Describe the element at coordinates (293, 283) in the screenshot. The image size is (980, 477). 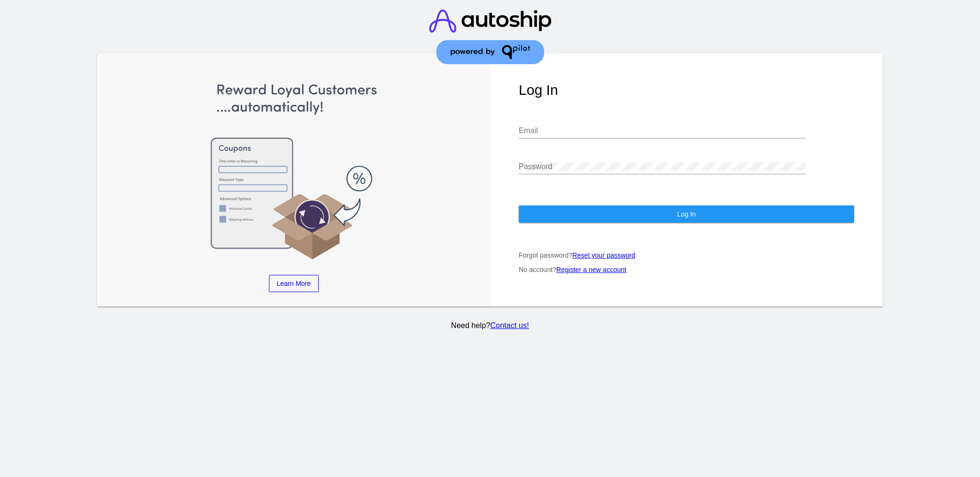
I see `a: Learn More` at that location.